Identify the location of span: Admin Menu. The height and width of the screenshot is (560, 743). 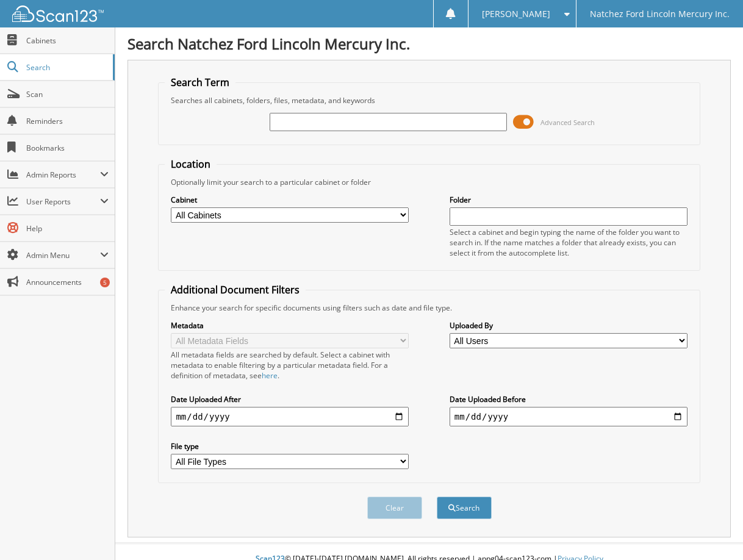
(63, 255).